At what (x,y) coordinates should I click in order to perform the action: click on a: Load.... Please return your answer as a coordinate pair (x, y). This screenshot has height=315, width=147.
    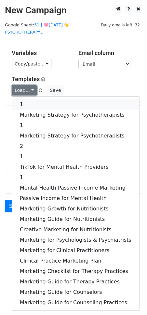
    Looking at the image, I should click on (24, 90).